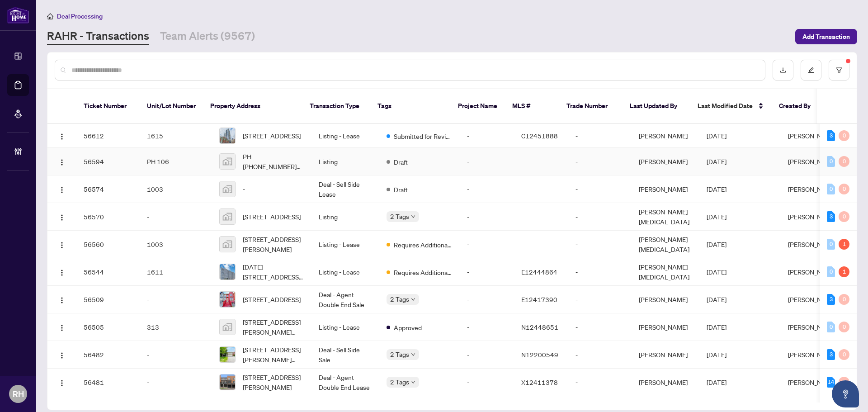 The width and height of the screenshot is (868, 412). I want to click on td: 56544, so click(108, 272).